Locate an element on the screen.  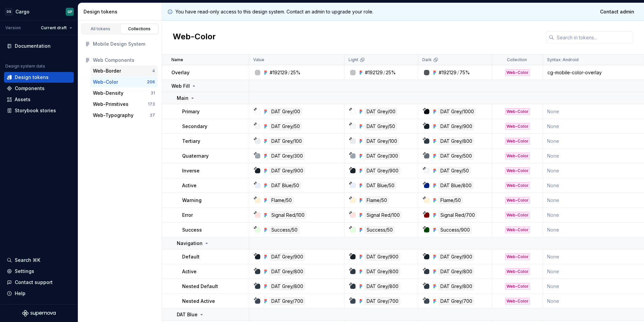
p: Error is located at coordinates (188, 215).